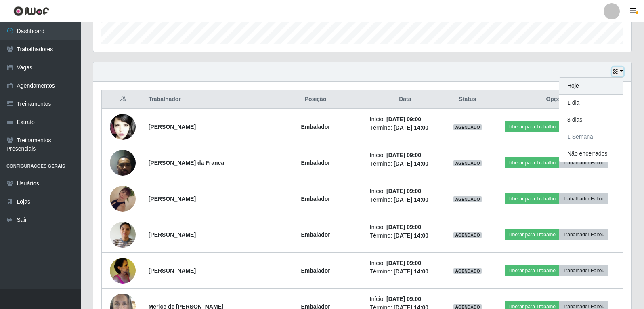  What do you see at coordinates (405, 99) in the screenshot?
I see `th: Data` at bounding box center [405, 99].